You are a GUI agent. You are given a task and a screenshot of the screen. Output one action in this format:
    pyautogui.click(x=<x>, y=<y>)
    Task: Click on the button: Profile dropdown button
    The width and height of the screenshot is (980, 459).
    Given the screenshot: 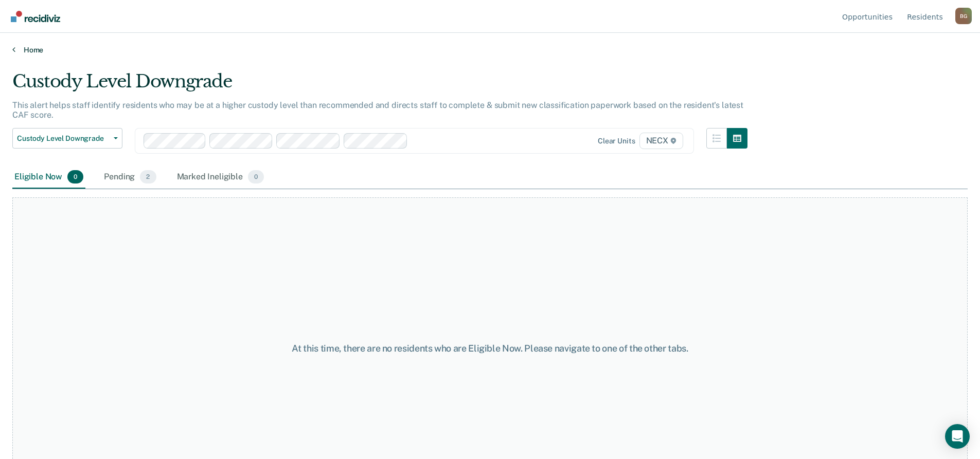 What is the action you would take?
    pyautogui.click(x=964, y=16)
    